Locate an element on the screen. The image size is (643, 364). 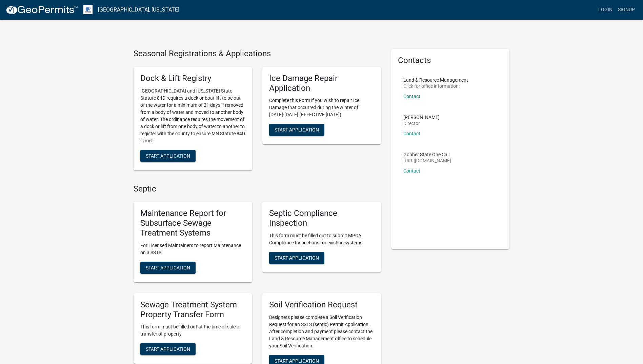
h5: Maintenance Report for Subsurface Sewage Treatment Systems is located at coordinates (193, 223).